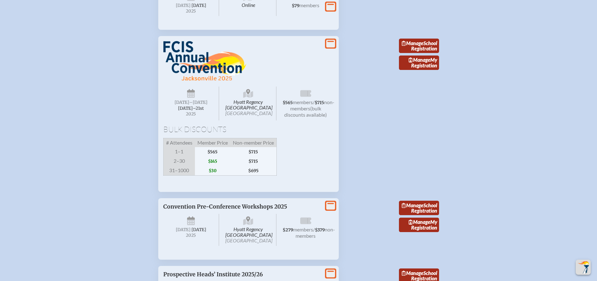  I want to click on span: 2–30, so click(179, 161).